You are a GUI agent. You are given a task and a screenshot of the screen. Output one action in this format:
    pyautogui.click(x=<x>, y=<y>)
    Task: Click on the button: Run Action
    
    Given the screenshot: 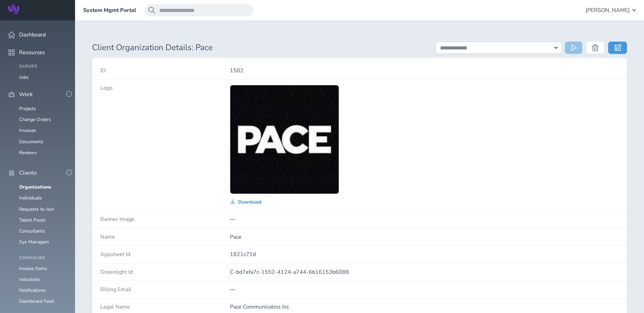 What is the action you would take?
    pyautogui.click(x=573, y=48)
    